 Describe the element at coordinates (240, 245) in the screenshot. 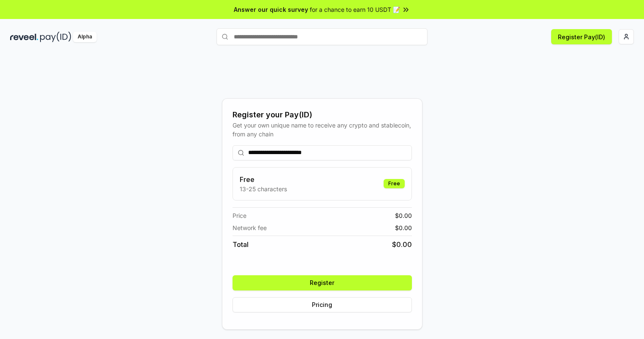

I see `span: Total` at that location.